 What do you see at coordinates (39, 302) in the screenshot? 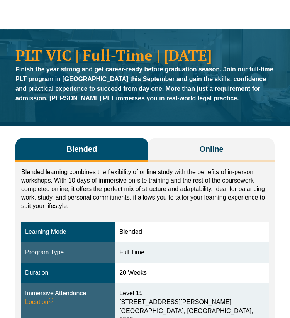
I see `span: Location` at bounding box center [39, 302].